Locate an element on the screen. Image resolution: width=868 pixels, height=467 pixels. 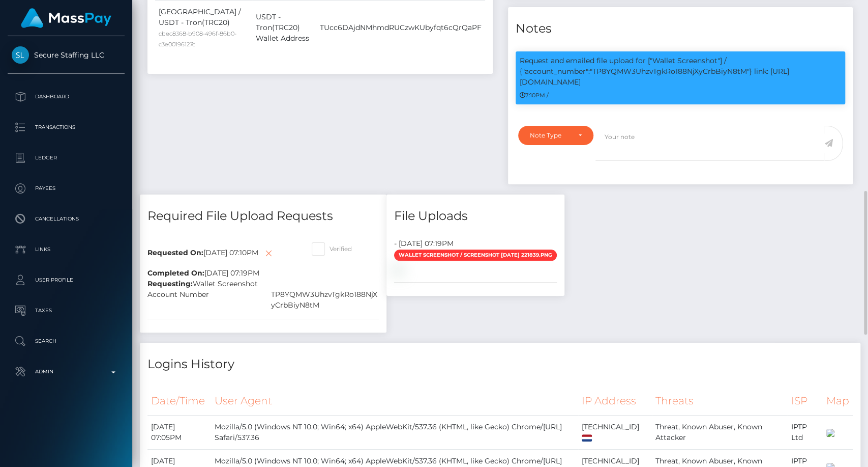
p: Ledger is located at coordinates (66, 158).